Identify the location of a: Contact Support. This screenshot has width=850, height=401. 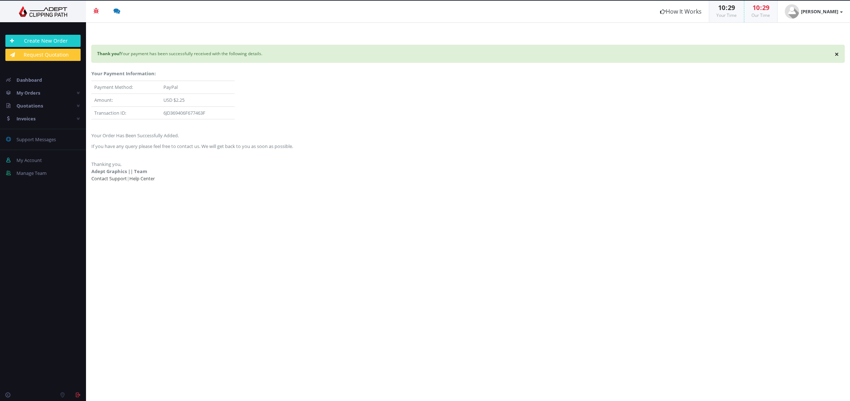
(109, 179).